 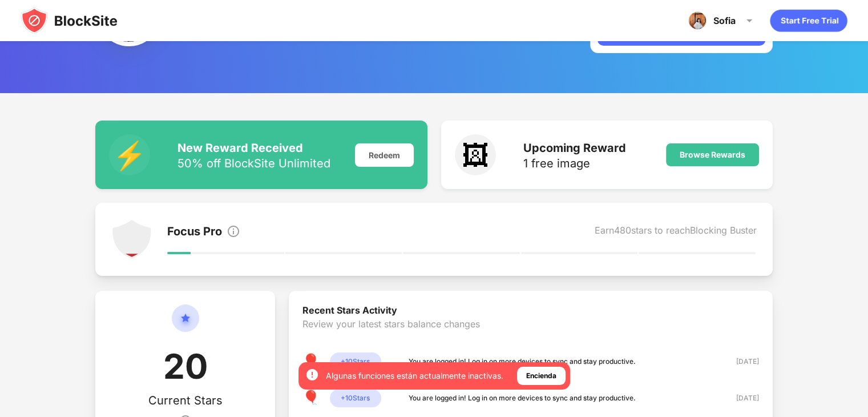 What do you see at coordinates (809, 21) in the screenshot?
I see `div: animation` at bounding box center [809, 21].